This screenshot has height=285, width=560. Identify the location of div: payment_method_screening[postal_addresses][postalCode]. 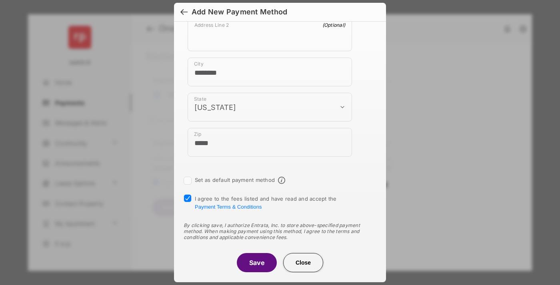
(270, 142).